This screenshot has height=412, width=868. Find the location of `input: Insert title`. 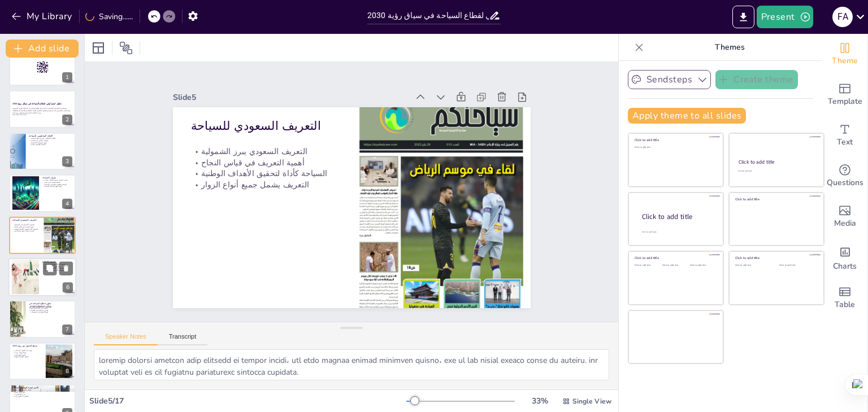

input: Insert title is located at coordinates (427, 15).